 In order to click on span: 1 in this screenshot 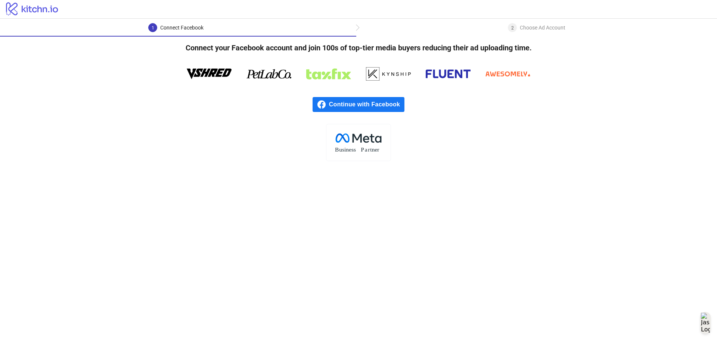, I will do `click(153, 28)`.